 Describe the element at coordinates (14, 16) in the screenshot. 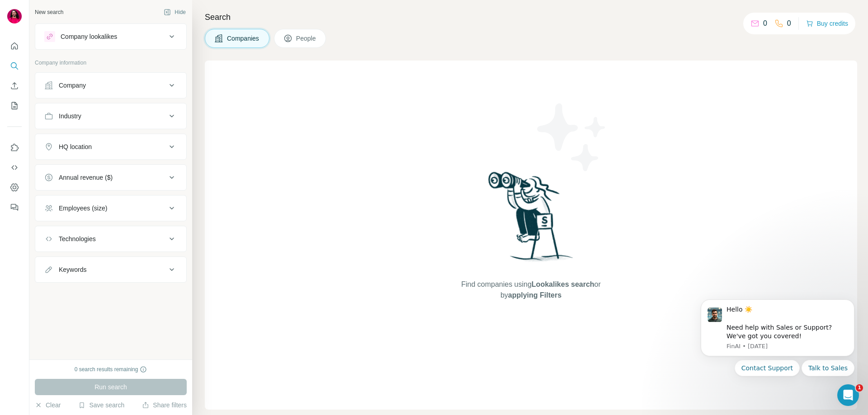

I see `img: Avatar` at that location.